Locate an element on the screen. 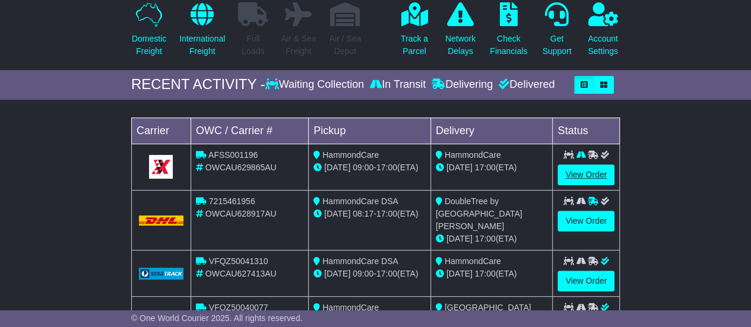 This screenshot has width=751, height=327. img: DHL.png is located at coordinates (161, 220).